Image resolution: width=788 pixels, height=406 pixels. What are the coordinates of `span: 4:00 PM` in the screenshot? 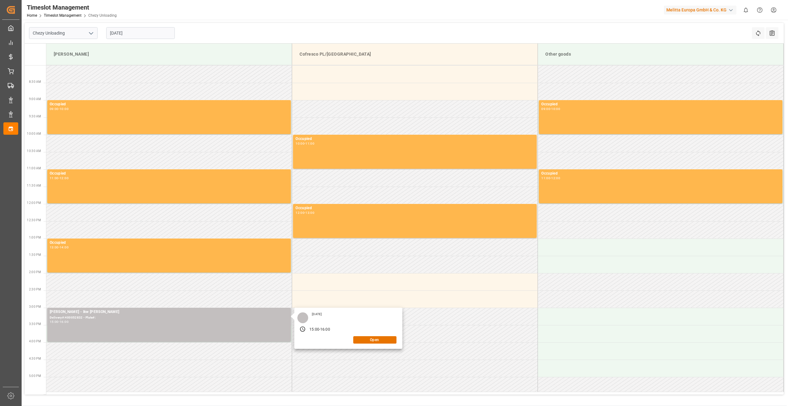 It's located at (35, 341).